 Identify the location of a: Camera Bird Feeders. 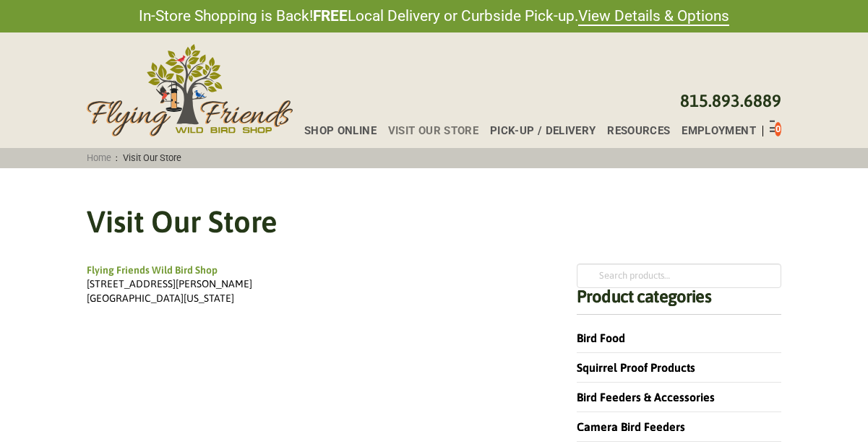
(631, 427).